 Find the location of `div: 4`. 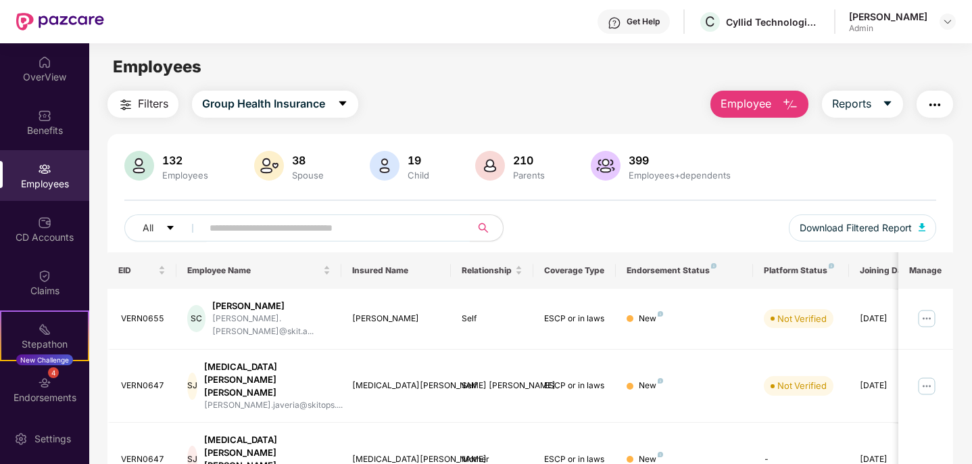

div: 4 is located at coordinates (53, 372).